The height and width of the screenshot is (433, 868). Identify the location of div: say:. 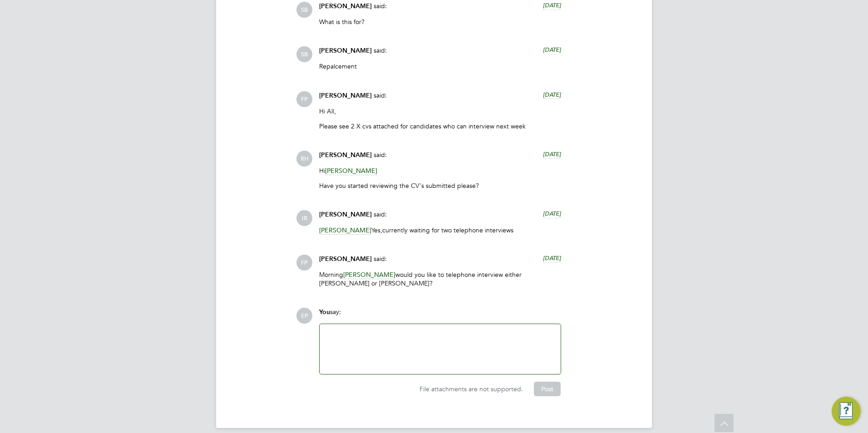
(440, 315).